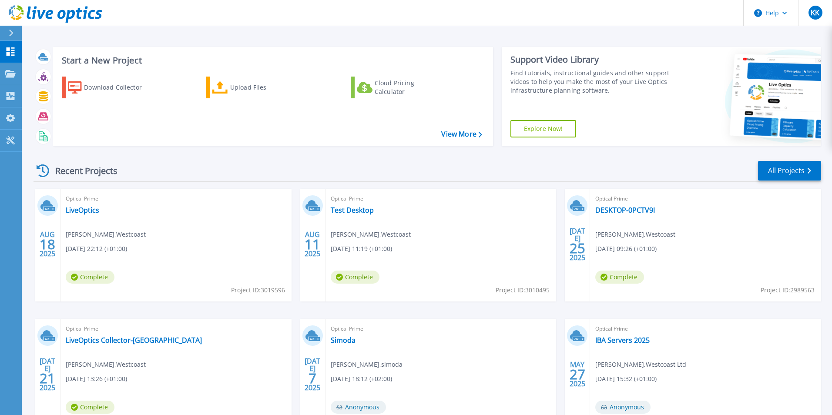  What do you see at coordinates (787, 290) in the screenshot?
I see `span: Project ID: 2989563` at bounding box center [787, 290].